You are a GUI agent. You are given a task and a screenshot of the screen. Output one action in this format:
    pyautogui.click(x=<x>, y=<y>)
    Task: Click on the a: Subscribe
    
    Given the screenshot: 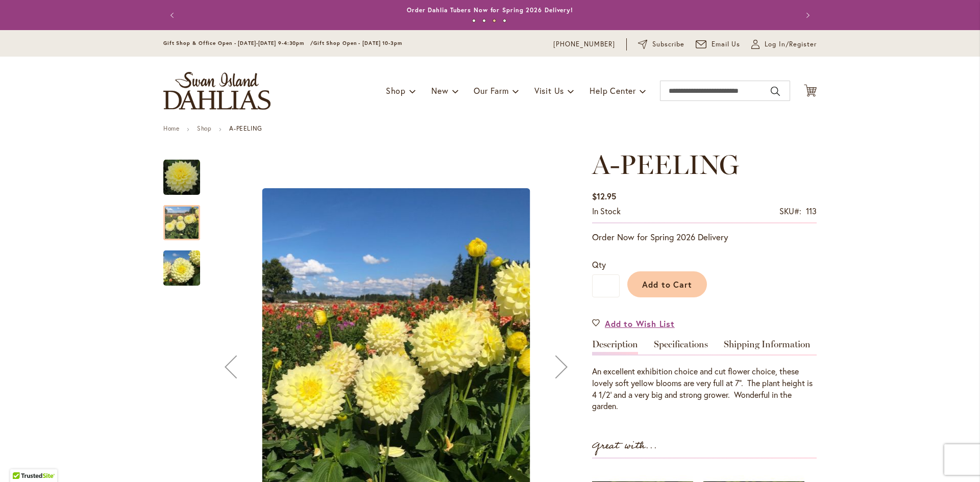 What is the action you would take?
    pyautogui.click(x=661, y=44)
    